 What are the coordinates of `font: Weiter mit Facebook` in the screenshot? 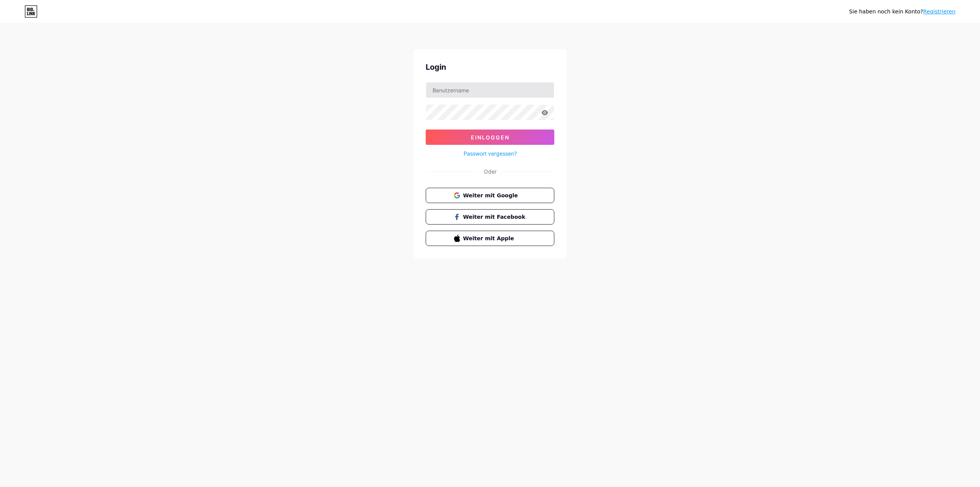 It's located at (495, 217).